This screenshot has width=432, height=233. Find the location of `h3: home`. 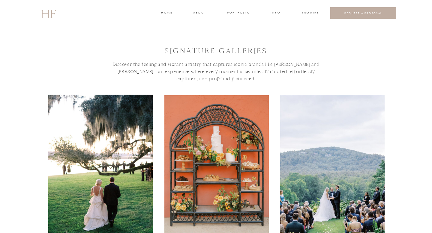

h3: home is located at coordinates (167, 13).